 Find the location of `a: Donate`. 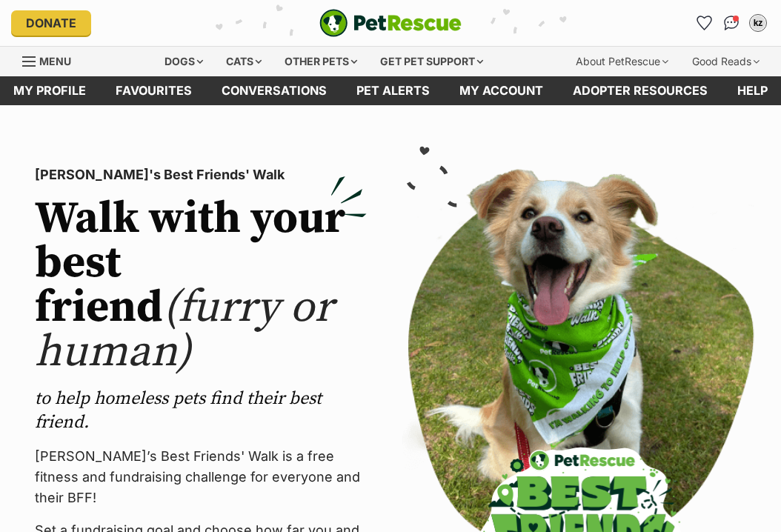

a: Donate is located at coordinates (51, 23).